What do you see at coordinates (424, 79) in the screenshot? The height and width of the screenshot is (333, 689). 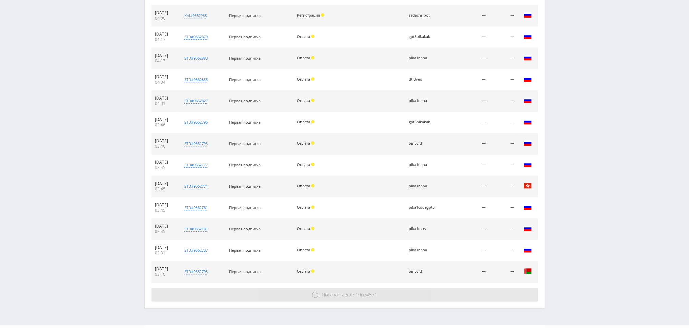 I see `div: dtf3veo` at bounding box center [424, 79].